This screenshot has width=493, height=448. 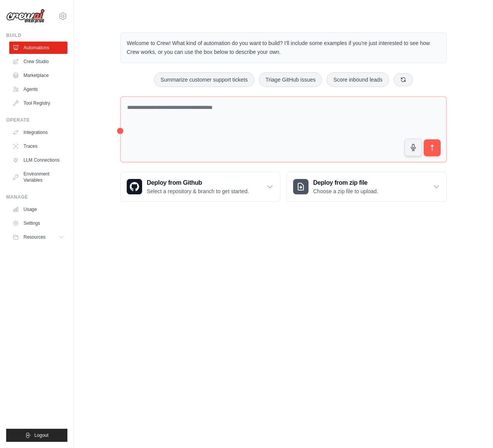 What do you see at coordinates (38, 223) in the screenshot?
I see `a: Settings` at bounding box center [38, 223].